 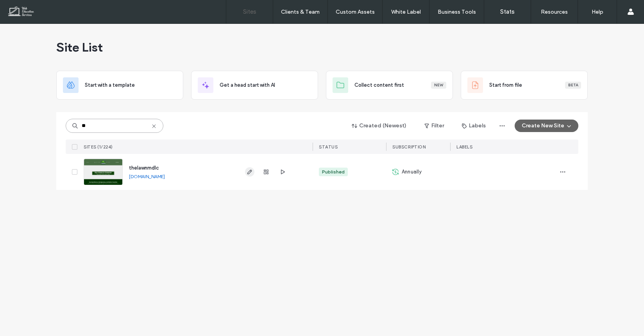 What do you see at coordinates (25, 9) in the screenshot?
I see `span: Help` at bounding box center [25, 9].